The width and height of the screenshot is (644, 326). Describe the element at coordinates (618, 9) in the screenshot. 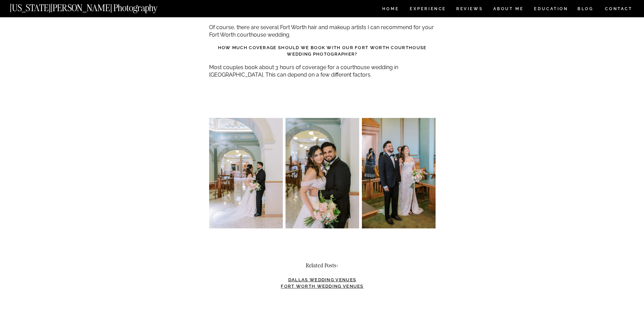

I see `a: CONTACT` at that location.